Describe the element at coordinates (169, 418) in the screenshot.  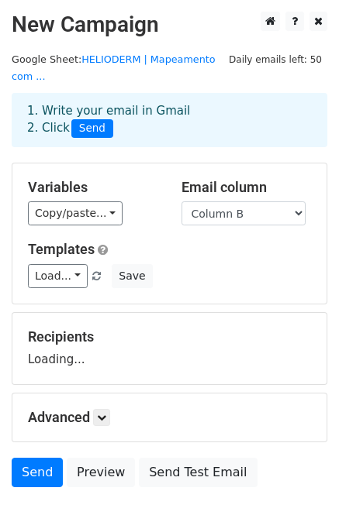
I see `h5: Advanced` at that location.